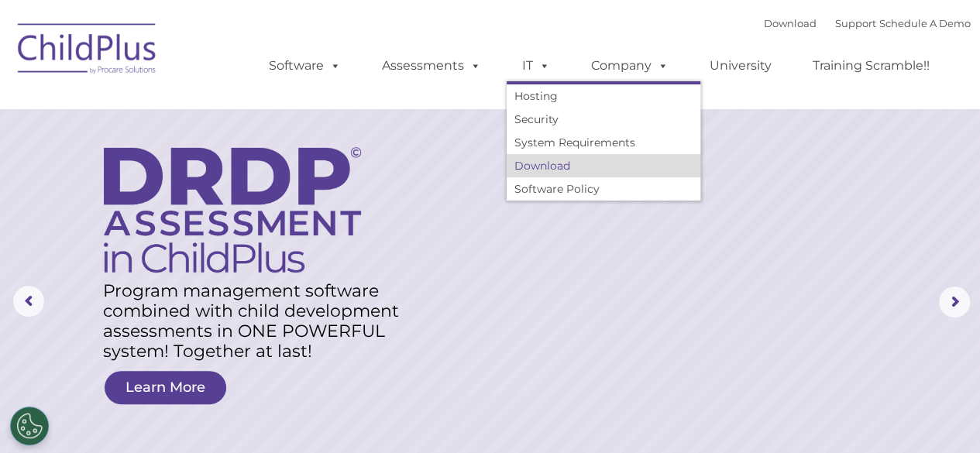 Image resolution: width=980 pixels, height=453 pixels. What do you see at coordinates (603, 143) in the screenshot?
I see `a: System Requirements` at bounding box center [603, 143].